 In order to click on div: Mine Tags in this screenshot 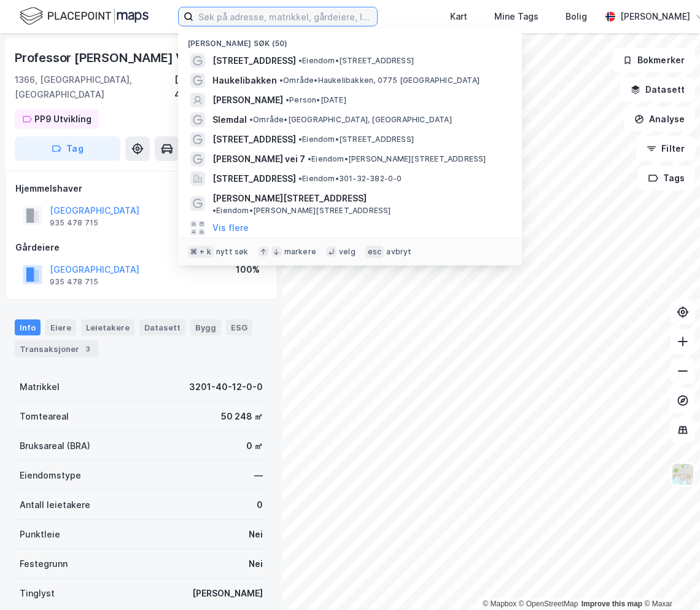, I will do `click(516, 16)`.